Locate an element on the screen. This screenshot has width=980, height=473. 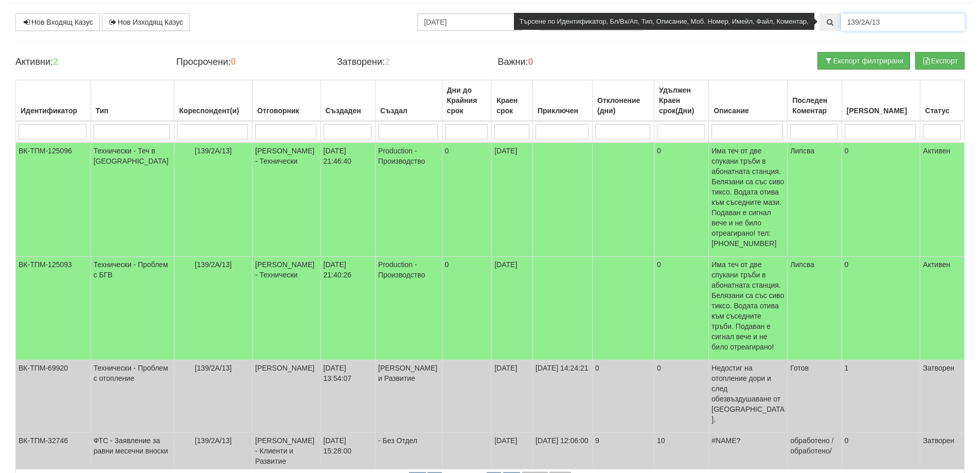
td: ФТС - Заявление за равни месечни вноски is located at coordinates (132, 451).